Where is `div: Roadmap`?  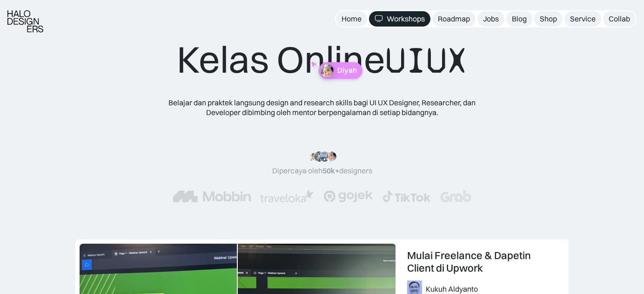 div: Roadmap is located at coordinates (454, 19).